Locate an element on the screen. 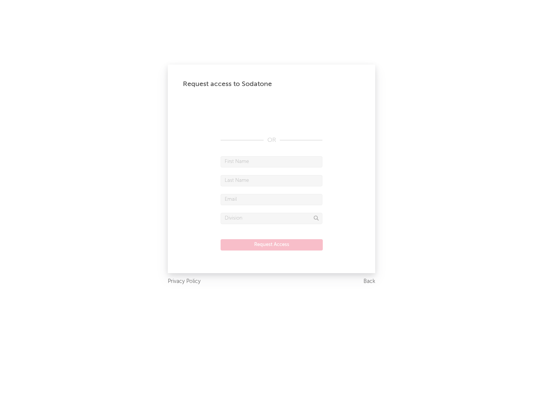  input: First Name is located at coordinates (271, 162).